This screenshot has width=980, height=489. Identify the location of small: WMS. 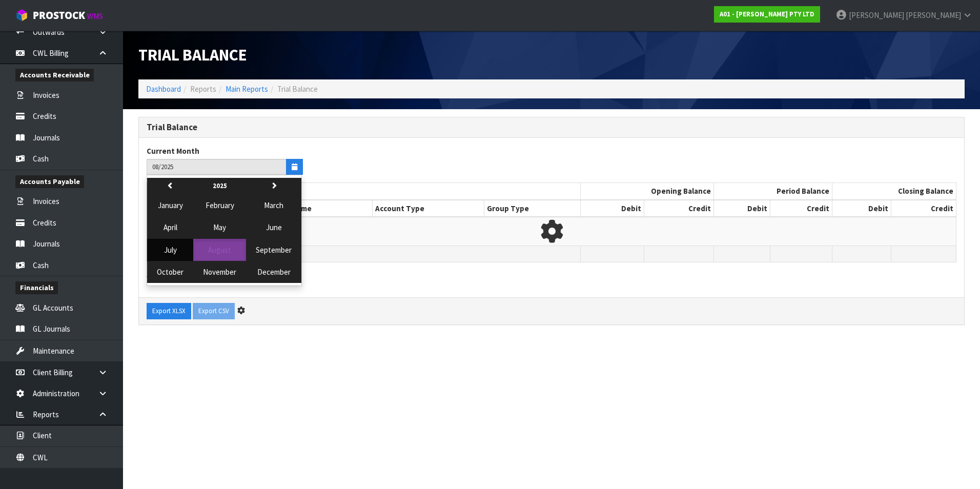
(95, 16).